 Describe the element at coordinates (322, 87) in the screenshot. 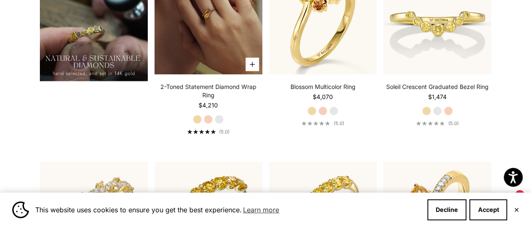

I see `a: Blossom Multicolor Ring` at that location.